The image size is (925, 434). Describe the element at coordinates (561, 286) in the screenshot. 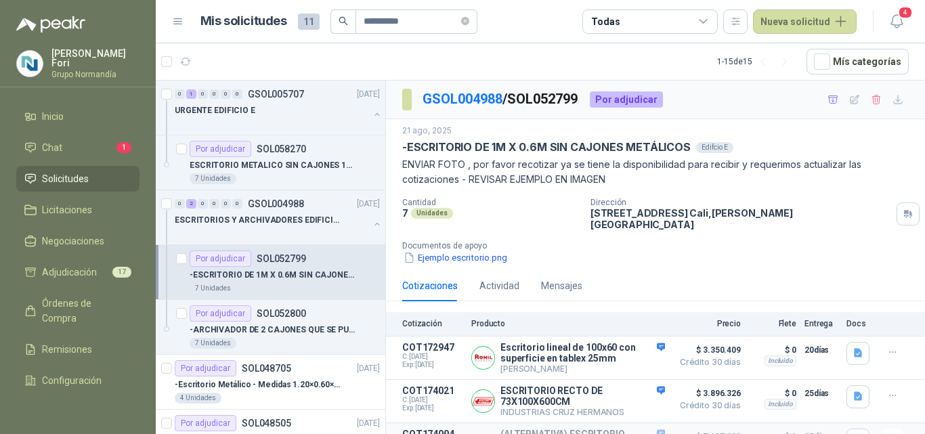

I see `div: Mensajes` at that location.